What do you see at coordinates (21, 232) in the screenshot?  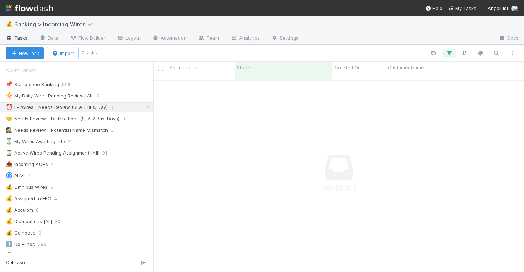 I see `div: Coinbase` at bounding box center [21, 232].